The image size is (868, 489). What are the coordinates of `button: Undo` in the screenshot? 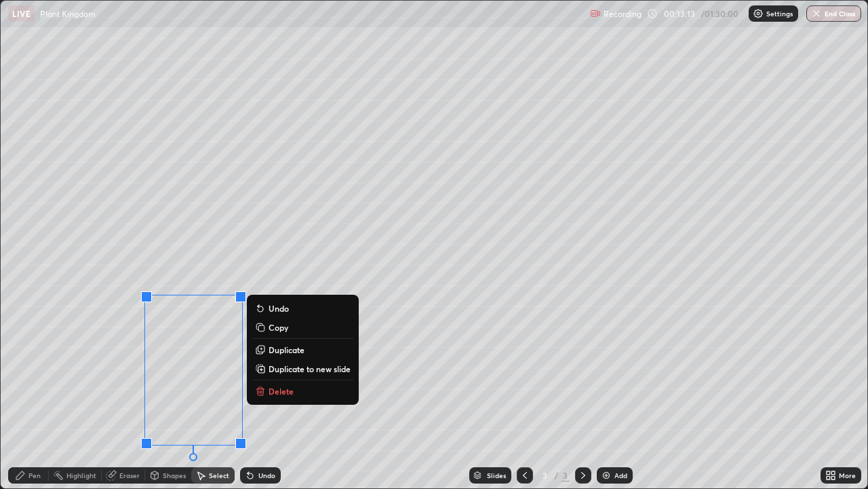 It's located at (302, 308).